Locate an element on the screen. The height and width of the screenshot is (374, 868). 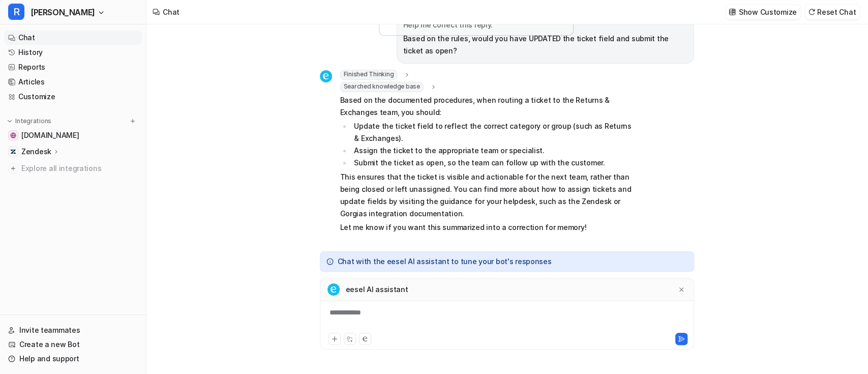
p: This ensures that the ticket is visible and actionable for the next team, rather than being close... is located at coordinates (488, 195).